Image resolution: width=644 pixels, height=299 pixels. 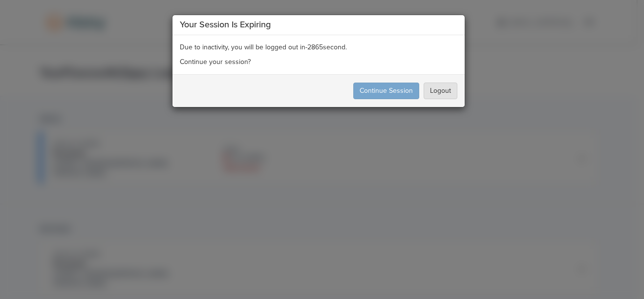 I want to click on span: -2865, so click(x=314, y=47).